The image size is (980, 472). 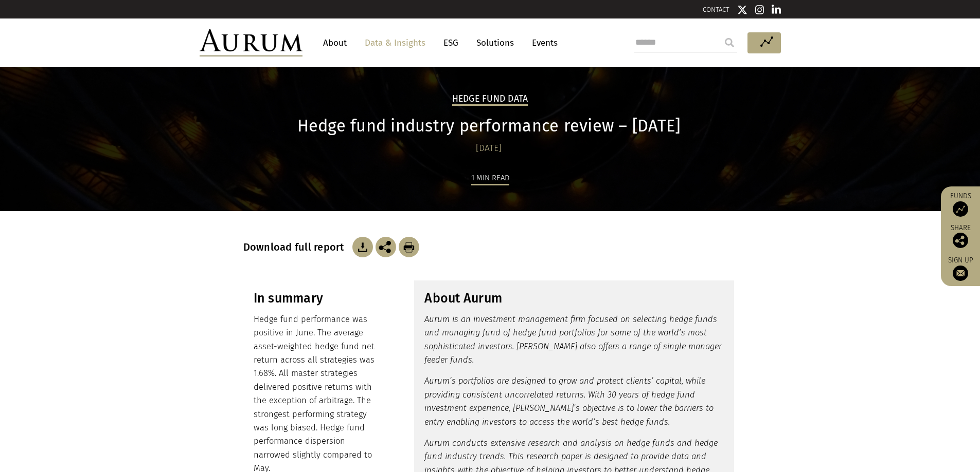 What do you see at coordinates (296, 247) in the screenshot?
I see `h3: Download full report` at bounding box center [296, 247].